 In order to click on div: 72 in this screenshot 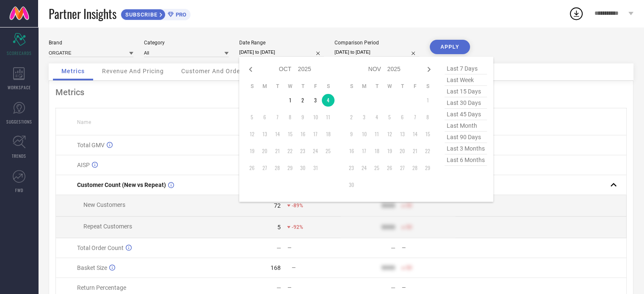, I will do `click(277, 206)`.